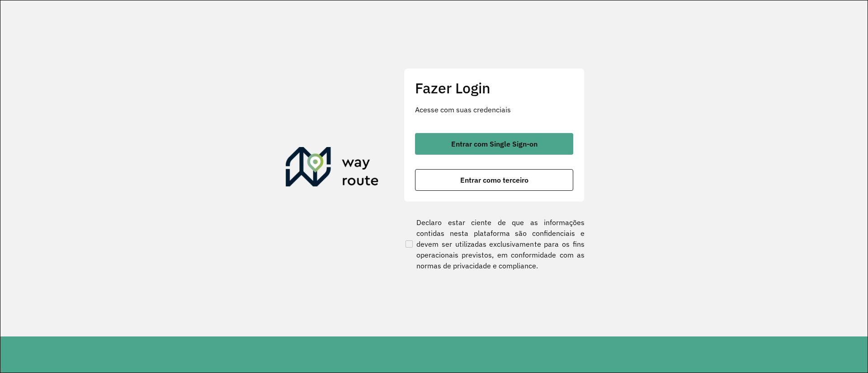 This screenshot has width=868, height=373. Describe the element at coordinates (495, 244) in the screenshot. I see `label: Declaro estar ciente de que as informações contidas nesta plataforma são confidenciais e devem se...` at that location.